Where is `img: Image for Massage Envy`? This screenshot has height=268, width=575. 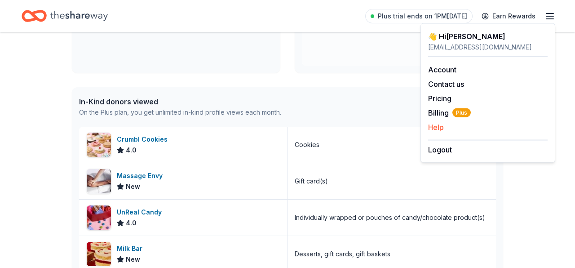 img: Image for Massage Envy is located at coordinates (99, 181).